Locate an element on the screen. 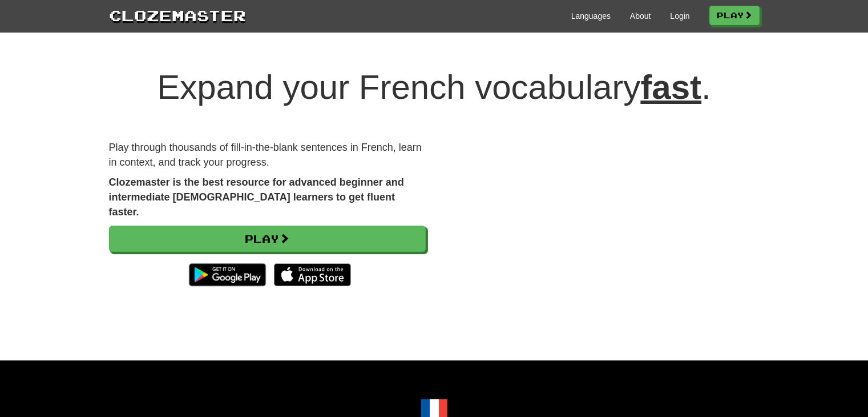 This screenshot has height=417, width=868. h1: Expand your French vocabulary . is located at coordinates (434, 87).